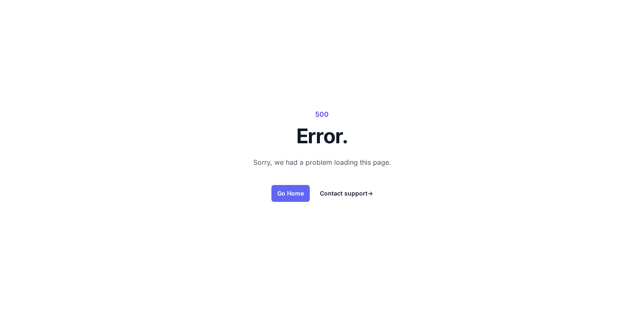 Image resolution: width=644 pixels, height=311 pixels. What do you see at coordinates (347, 193) in the screenshot?
I see `a: Contact support` at bounding box center [347, 193].